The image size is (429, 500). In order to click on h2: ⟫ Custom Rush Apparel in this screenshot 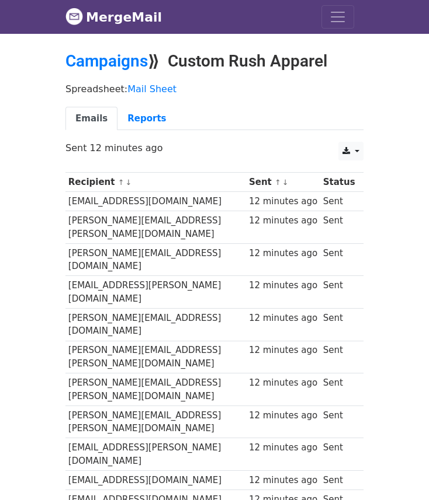, I will do `click(214, 61)`.